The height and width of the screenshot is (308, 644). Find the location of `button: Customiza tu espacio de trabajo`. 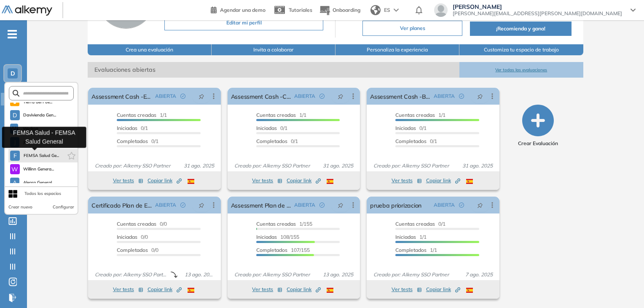

button: Customiza tu espacio de trabajo is located at coordinates (521, 50).